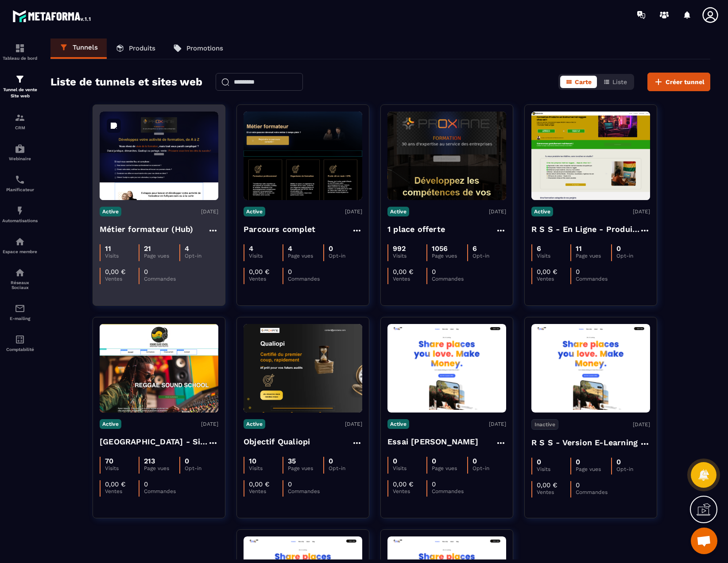 Image resolution: width=728 pixels, height=563 pixels. Describe the element at coordinates (20, 349) in the screenshot. I see `p: Comptabilité` at that location.